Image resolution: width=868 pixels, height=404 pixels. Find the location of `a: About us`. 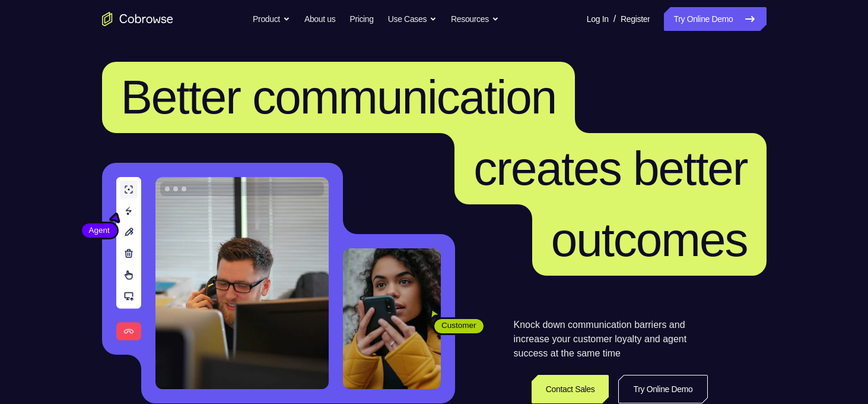

a: About us is located at coordinates (320, 19).